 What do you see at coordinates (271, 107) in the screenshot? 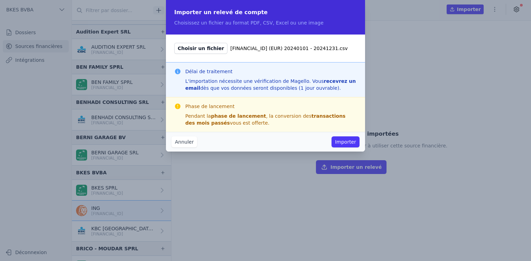
I see `h3: Phase de lancement` at bounding box center [271, 107].